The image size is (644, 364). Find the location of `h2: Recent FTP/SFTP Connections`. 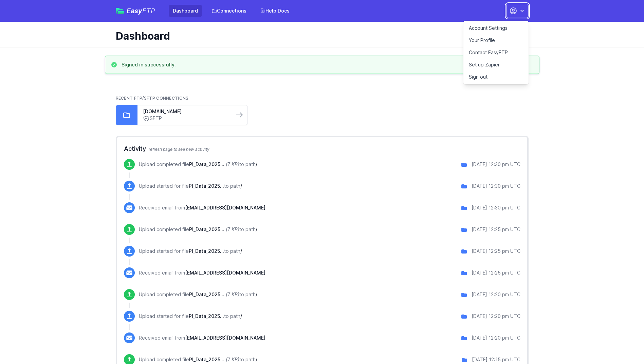

h2: Recent FTP/SFTP Connections is located at coordinates (322, 99).